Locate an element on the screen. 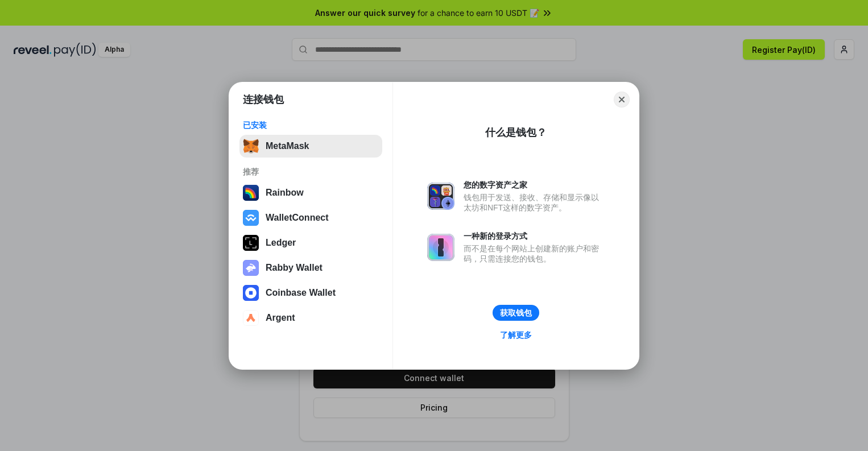 The height and width of the screenshot is (451, 868). div: Ledger is located at coordinates (280, 242).